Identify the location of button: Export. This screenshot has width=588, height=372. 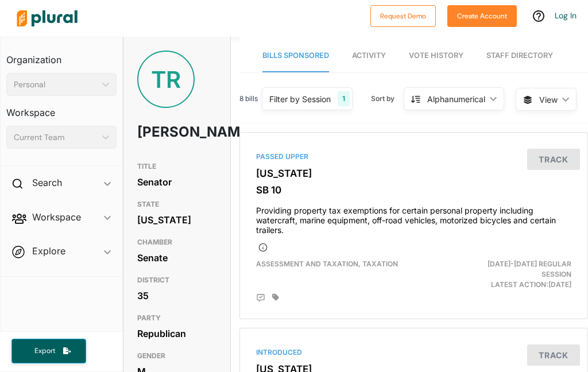
(49, 351).